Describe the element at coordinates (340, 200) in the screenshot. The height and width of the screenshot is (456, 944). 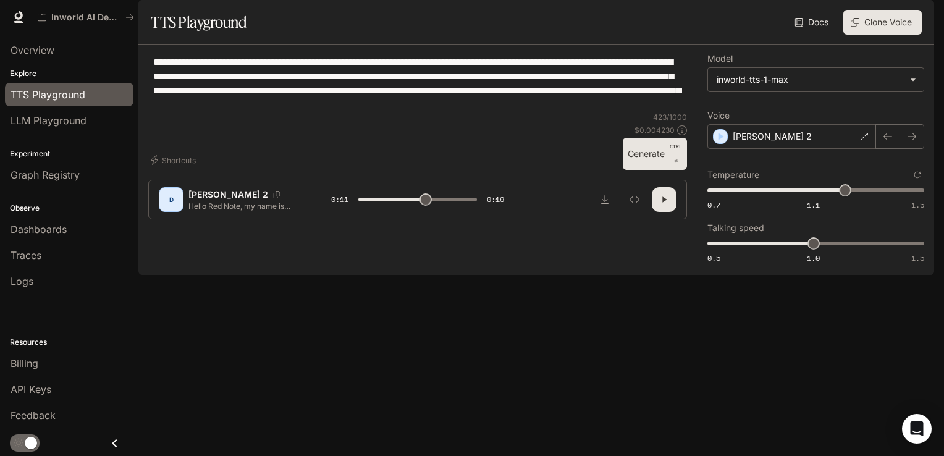
I see `span: 0:11` at that location.